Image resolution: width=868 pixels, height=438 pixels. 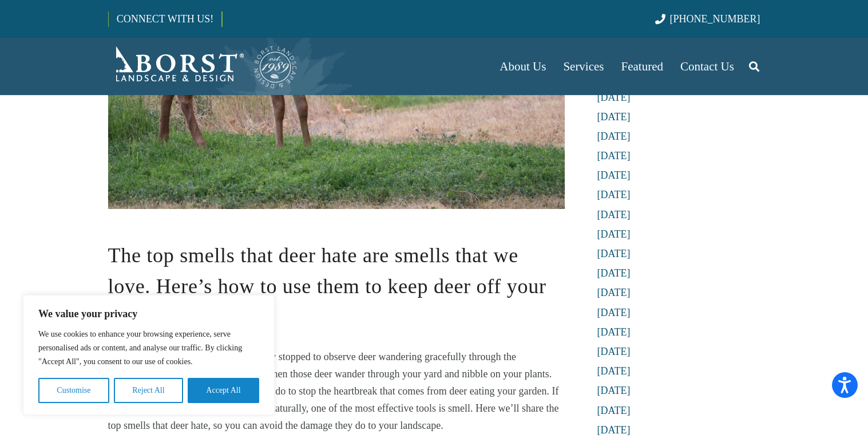 What do you see at coordinates (203, 66) in the screenshot?
I see `a: Borst-Logo` at bounding box center [203, 66].